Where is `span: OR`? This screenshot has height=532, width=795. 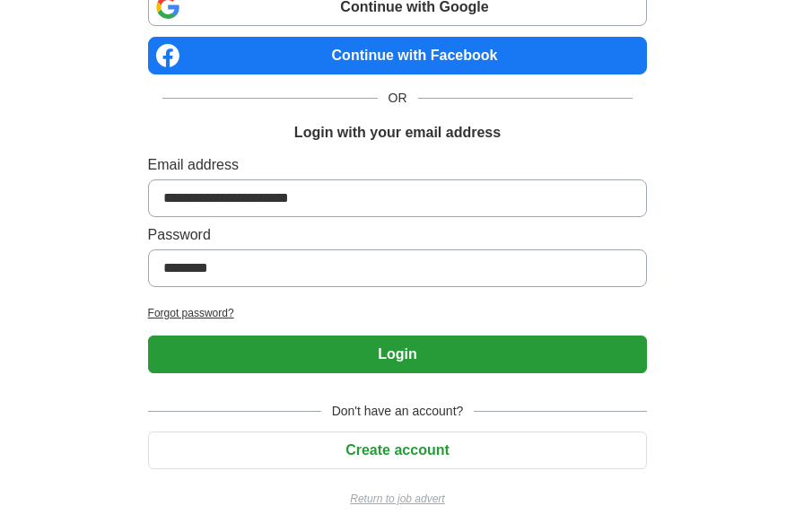 span: OR is located at coordinates (398, 98).